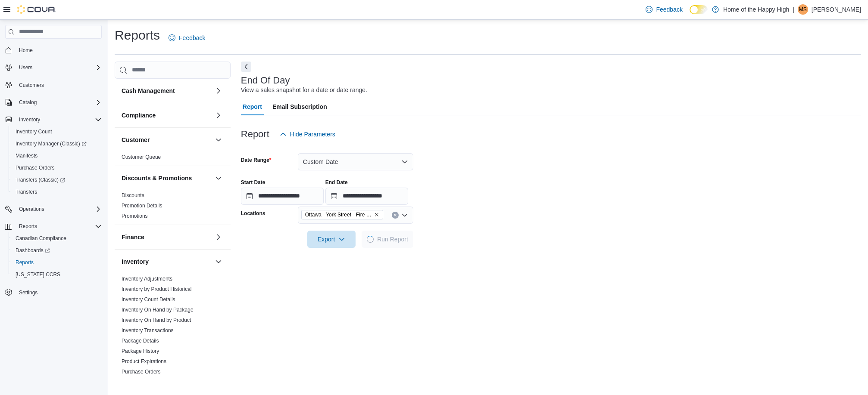 This screenshot has width=868, height=395. What do you see at coordinates (147, 279) in the screenshot?
I see `a: Inventory Adjustments` at bounding box center [147, 279].